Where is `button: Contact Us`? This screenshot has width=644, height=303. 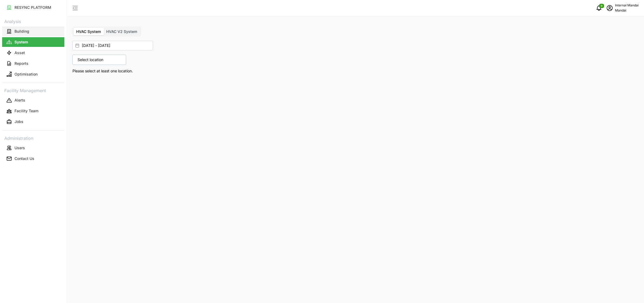
button: Contact Us is located at coordinates (33, 159).